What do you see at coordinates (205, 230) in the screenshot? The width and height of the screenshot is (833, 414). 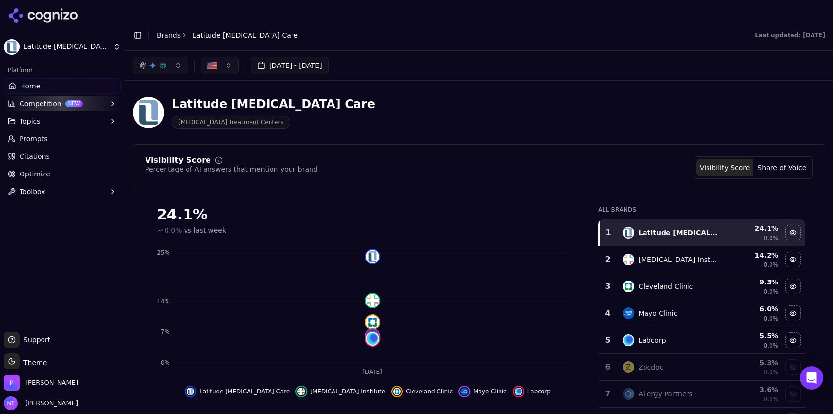 I see `span: vs last week` at bounding box center [205, 230].